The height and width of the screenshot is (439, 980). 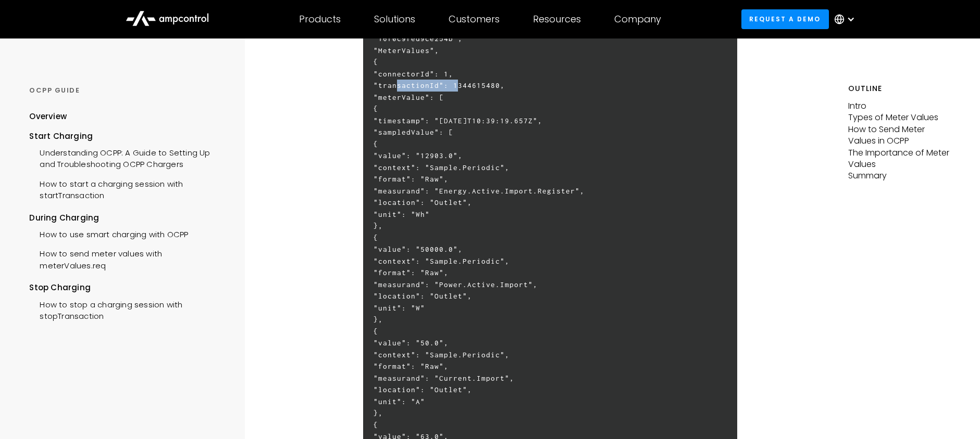 What do you see at coordinates (127, 288) in the screenshot?
I see `div: Stop Charging` at bounding box center [127, 288].